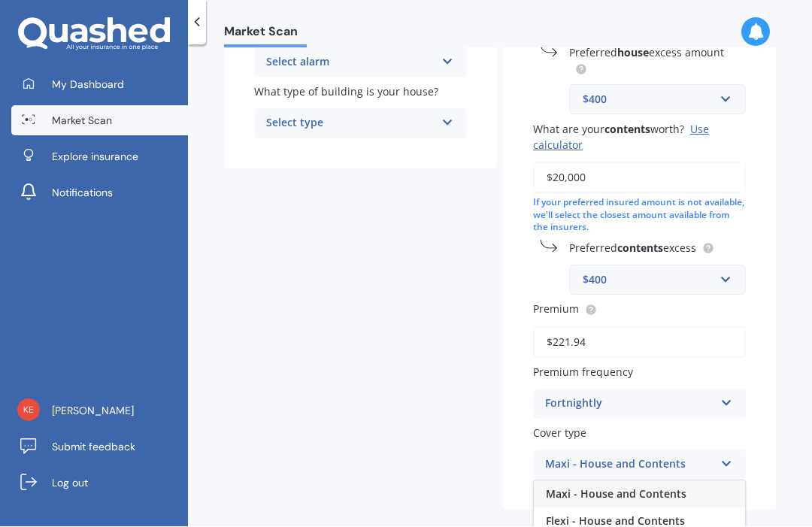 The height and width of the screenshot is (527, 812). What do you see at coordinates (100, 157) in the screenshot?
I see `a: Explore insurance` at bounding box center [100, 157].